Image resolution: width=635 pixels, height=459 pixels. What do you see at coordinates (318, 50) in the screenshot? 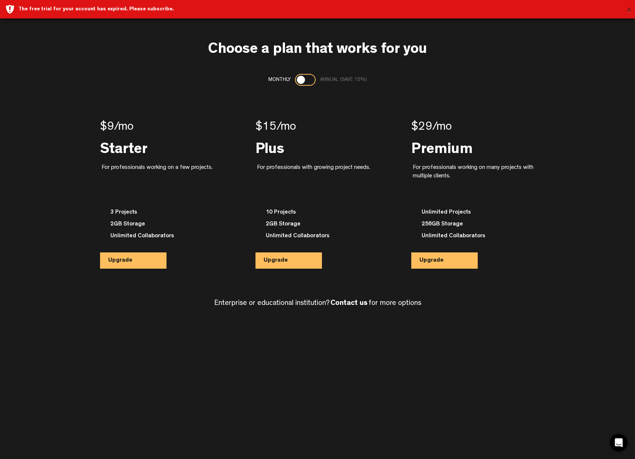
I see `h3: Choose a plan that works for you` at bounding box center [318, 50].